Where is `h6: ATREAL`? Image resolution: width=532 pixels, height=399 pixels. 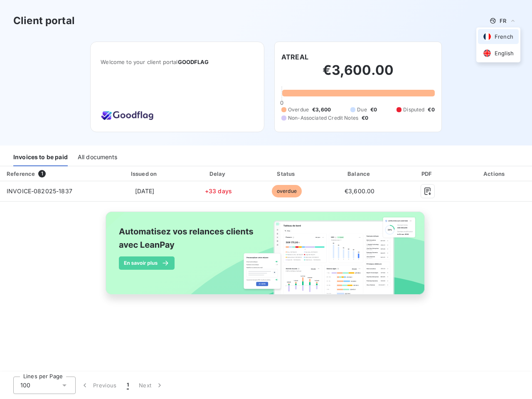
h6: ATREAL is located at coordinates (294, 57).